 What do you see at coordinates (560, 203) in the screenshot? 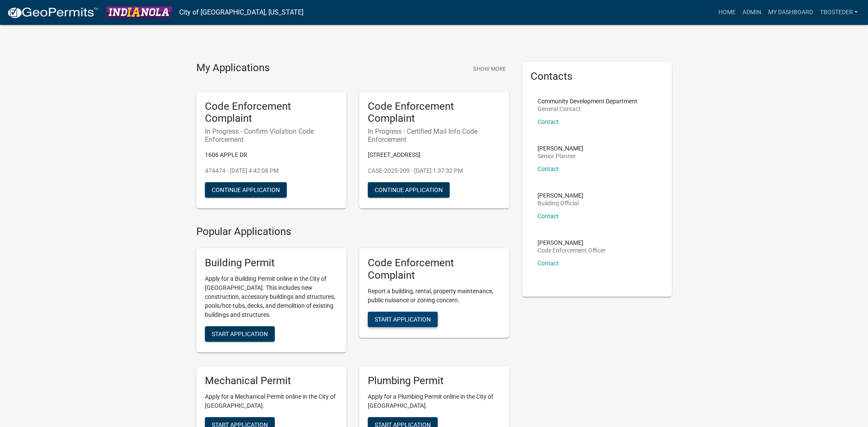
I see `p: Building Official` at bounding box center [560, 203].